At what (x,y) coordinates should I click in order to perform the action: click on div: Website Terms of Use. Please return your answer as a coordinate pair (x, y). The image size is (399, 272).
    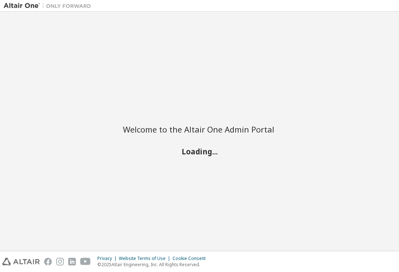
    Looking at the image, I should click on (145, 259).